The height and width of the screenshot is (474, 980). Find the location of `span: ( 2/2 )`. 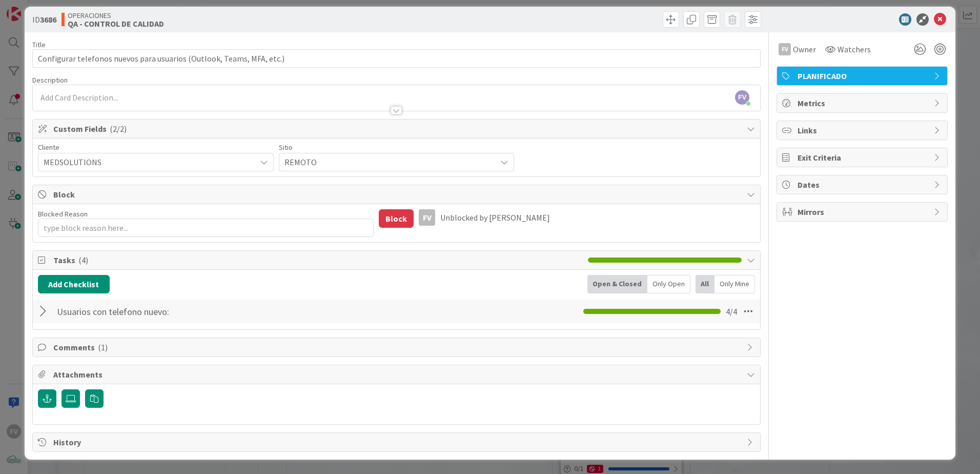

span: ( 2/2 ) is located at coordinates (118, 128).